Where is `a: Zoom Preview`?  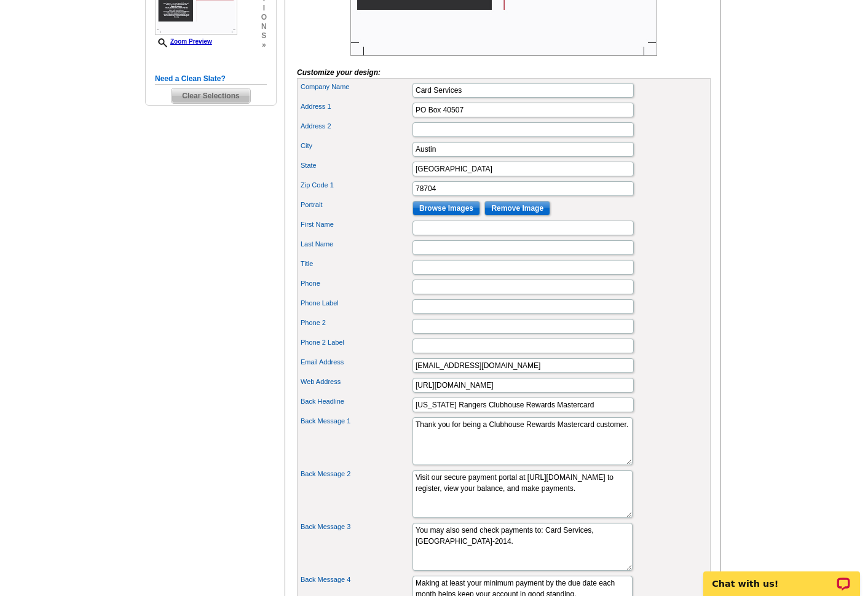 a: Zoom Preview is located at coordinates (183, 42).